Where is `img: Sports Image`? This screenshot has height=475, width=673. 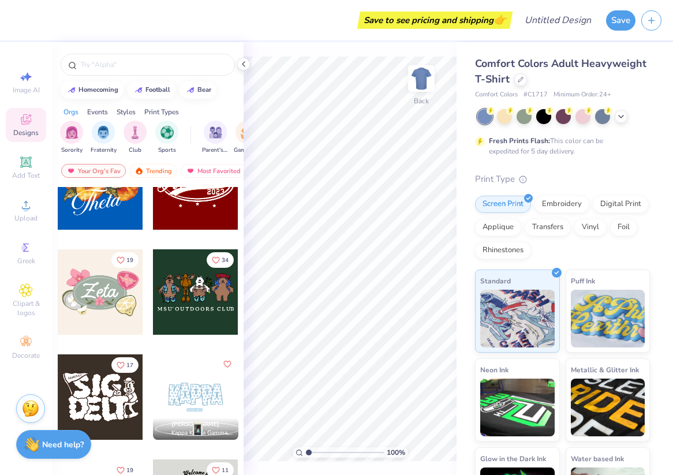 img: Sports Image is located at coordinates (167, 132).